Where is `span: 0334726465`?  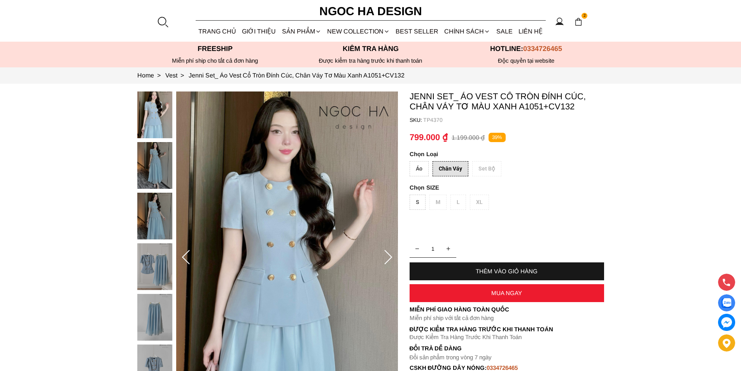 span: 0334726465 is located at coordinates (543, 49).